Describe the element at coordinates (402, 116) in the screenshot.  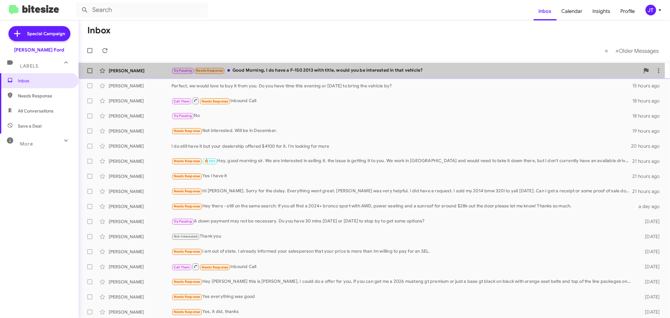
I see `div: No` at that location.